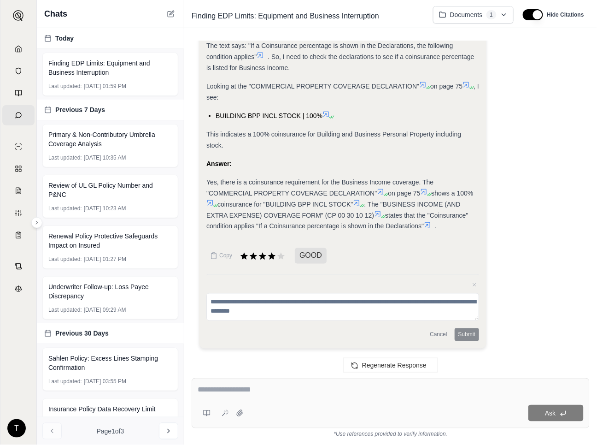 Image resolution: width=597 pixels, height=445 pixels. I want to click on span: Hide Citations, so click(566, 15).